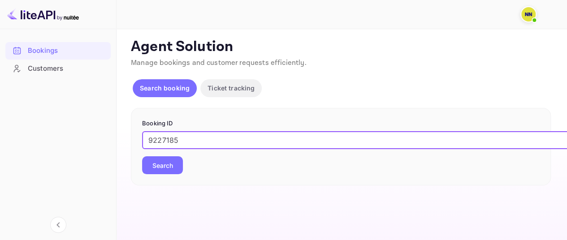 This screenshot has width=567, height=240. What do you see at coordinates (58, 68) in the screenshot?
I see `a: Customers` at bounding box center [58, 68].